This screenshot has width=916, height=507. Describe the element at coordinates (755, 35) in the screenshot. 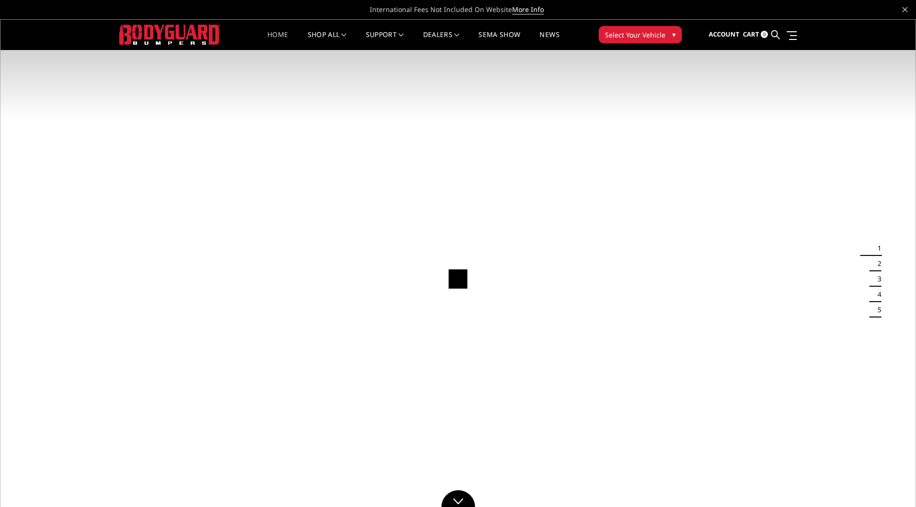

I see `a: Cart 0` at that location.